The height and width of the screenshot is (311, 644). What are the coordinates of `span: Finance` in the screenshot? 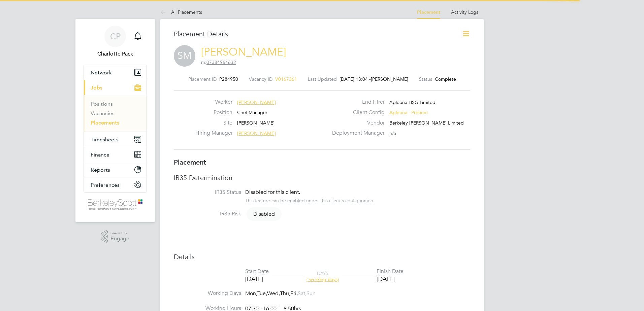 It's located at (100, 154).